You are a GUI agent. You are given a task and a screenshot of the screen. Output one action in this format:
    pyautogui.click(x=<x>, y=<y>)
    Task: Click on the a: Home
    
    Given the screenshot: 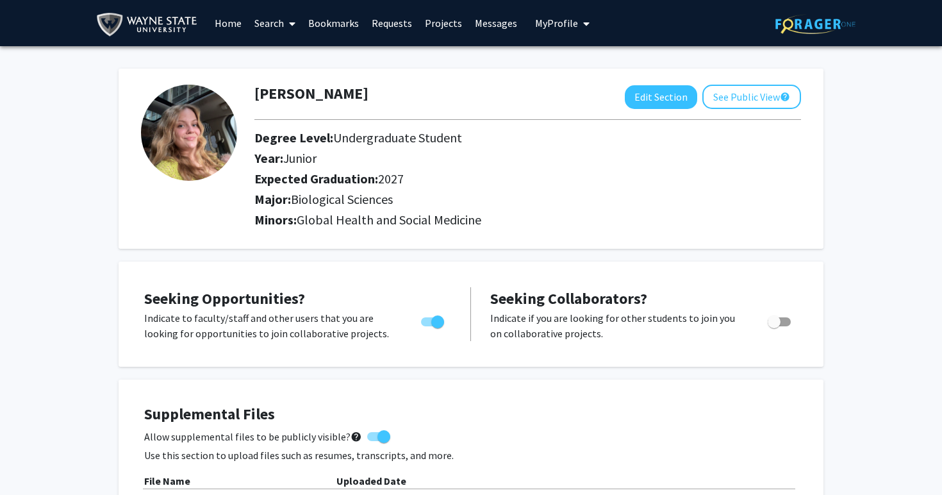 What is the action you would take?
    pyautogui.click(x=228, y=23)
    